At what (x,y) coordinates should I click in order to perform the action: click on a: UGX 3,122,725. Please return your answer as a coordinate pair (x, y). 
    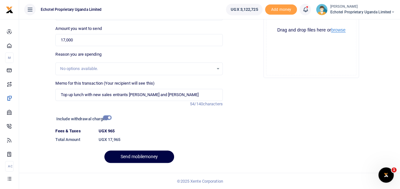
    Looking at the image, I should click on (244, 10).